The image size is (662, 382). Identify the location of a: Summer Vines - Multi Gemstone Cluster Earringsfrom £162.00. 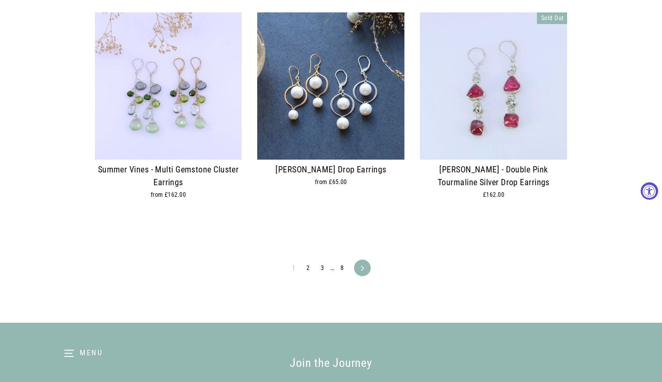
(168, 113).